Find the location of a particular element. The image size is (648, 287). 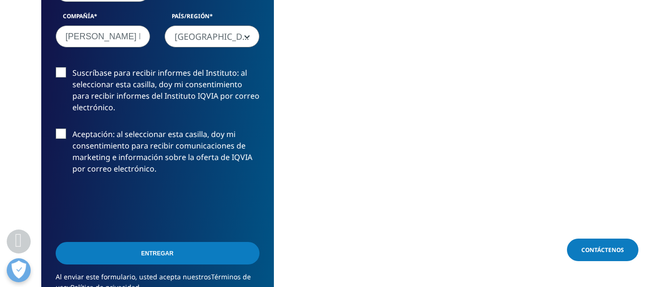

a: Contáctenos is located at coordinates (603, 250).